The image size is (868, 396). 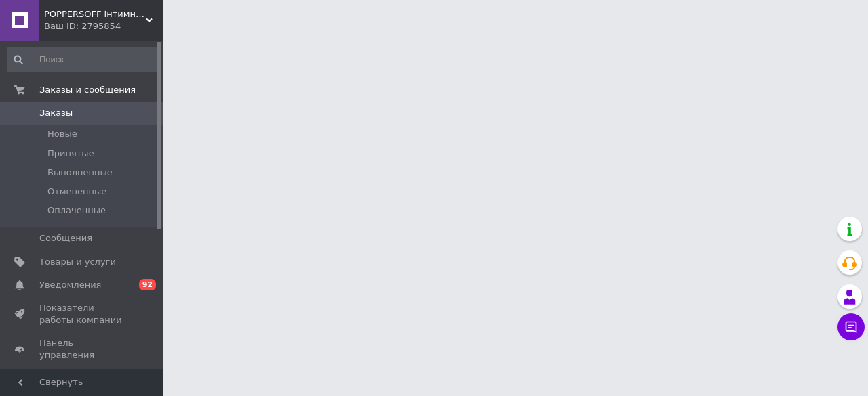 What do you see at coordinates (147, 285) in the screenshot?
I see `span: 92` at bounding box center [147, 285].